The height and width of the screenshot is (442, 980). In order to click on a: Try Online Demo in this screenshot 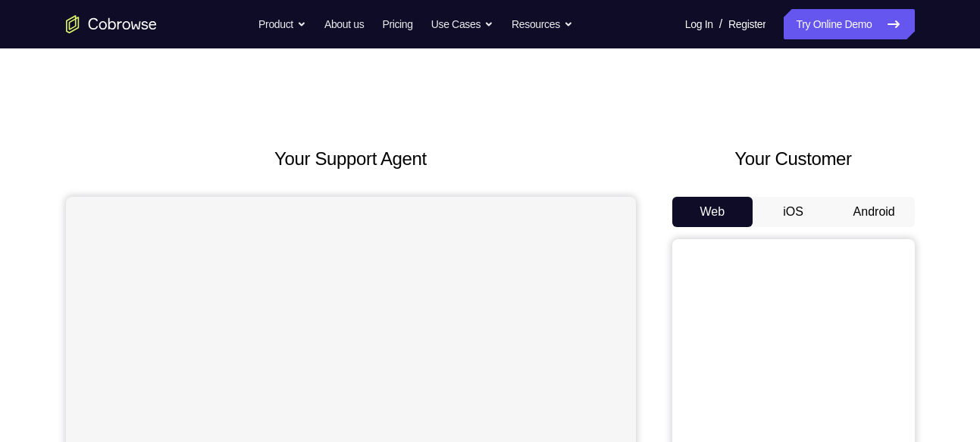, I will do `click(848, 24)`.